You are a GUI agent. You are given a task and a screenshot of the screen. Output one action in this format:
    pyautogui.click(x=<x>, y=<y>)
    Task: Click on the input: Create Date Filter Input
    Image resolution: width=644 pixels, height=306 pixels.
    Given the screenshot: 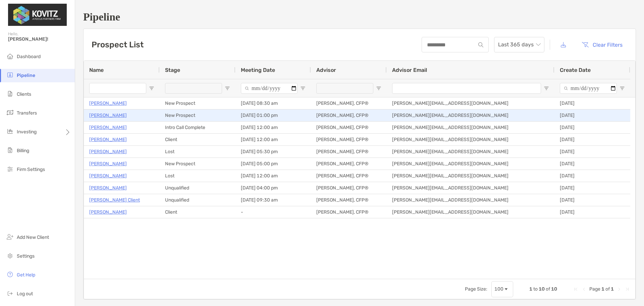 What is the action you would take?
    pyautogui.click(x=589, y=88)
    